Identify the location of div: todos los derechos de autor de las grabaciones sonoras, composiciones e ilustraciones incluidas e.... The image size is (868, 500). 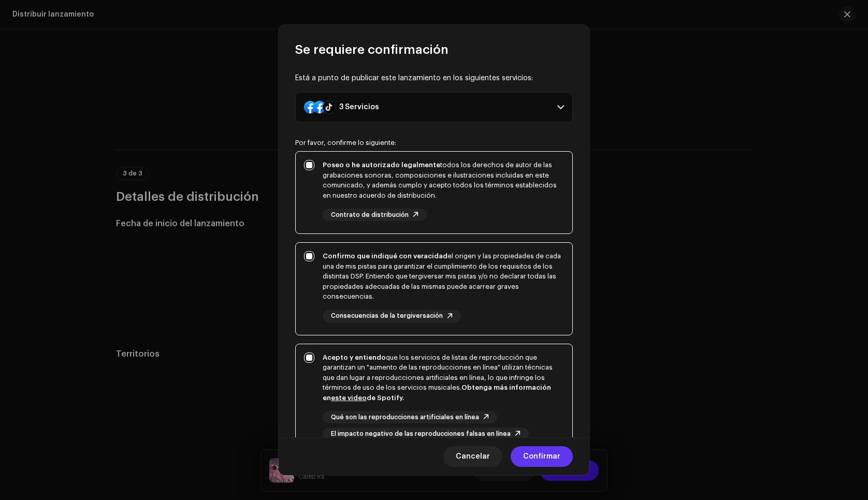
(443, 180).